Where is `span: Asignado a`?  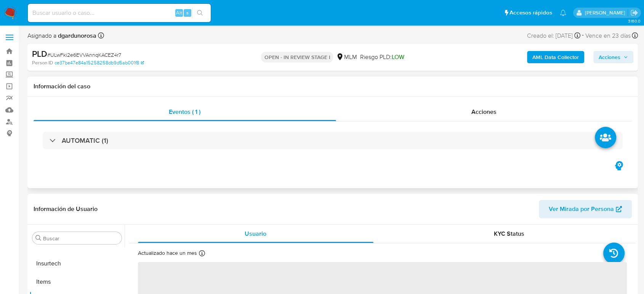
span: Asignado a is located at coordinates (62, 36).